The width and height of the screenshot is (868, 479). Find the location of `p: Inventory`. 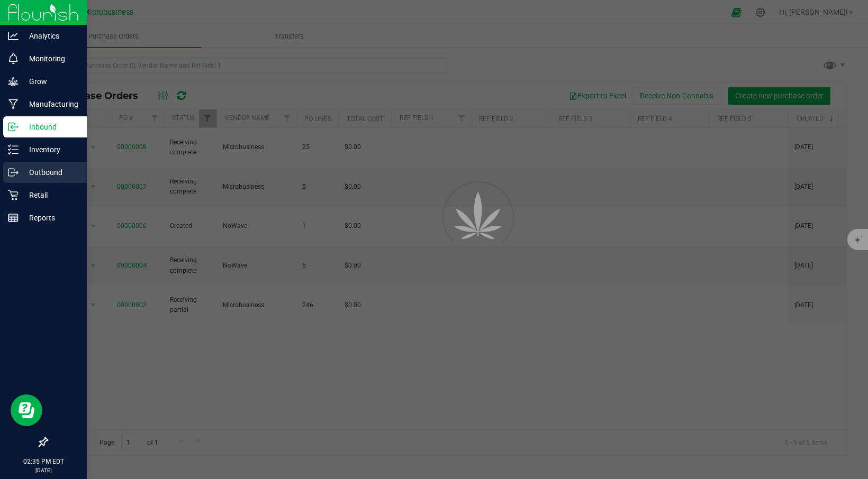

p: Inventory is located at coordinates (50, 149).